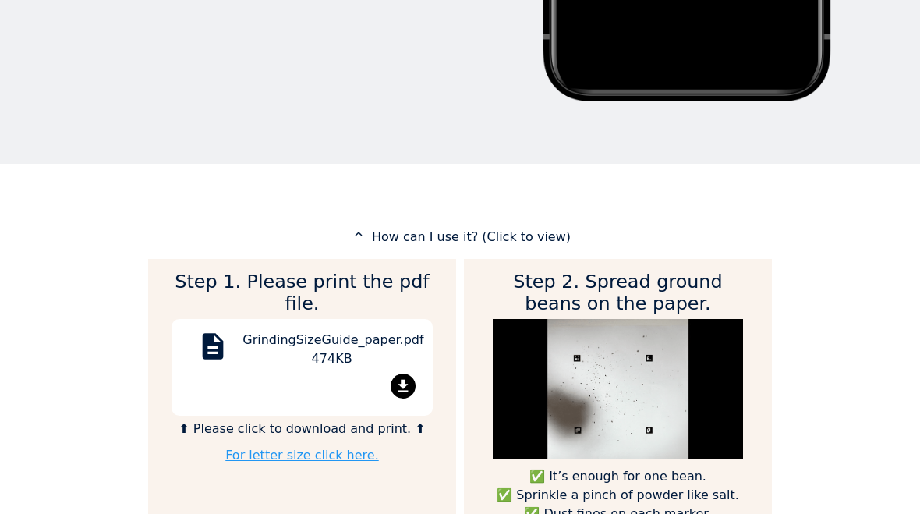 The width and height of the screenshot is (920, 514). I want to click on h2: Step 1. Please print the pdf file., so click(302, 293).